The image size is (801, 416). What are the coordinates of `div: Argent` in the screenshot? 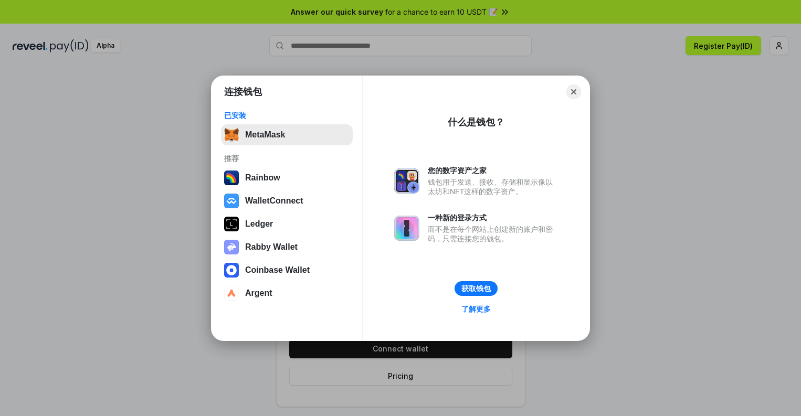 It's located at (259, 293).